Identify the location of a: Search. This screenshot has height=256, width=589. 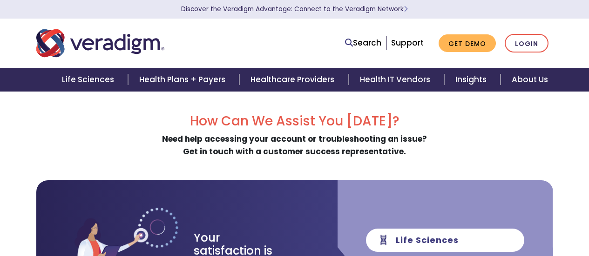
(363, 43).